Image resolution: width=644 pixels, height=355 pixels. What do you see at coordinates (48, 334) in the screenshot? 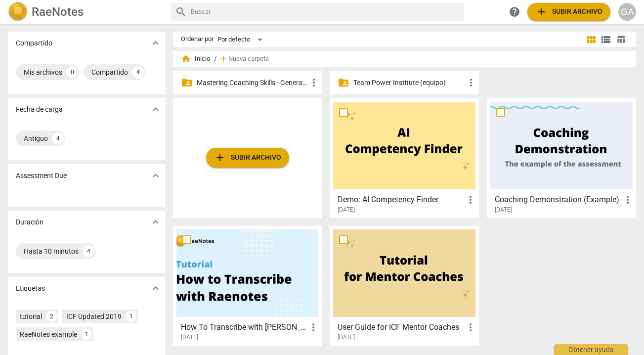
I see `div: RaeNotes example` at bounding box center [48, 334].